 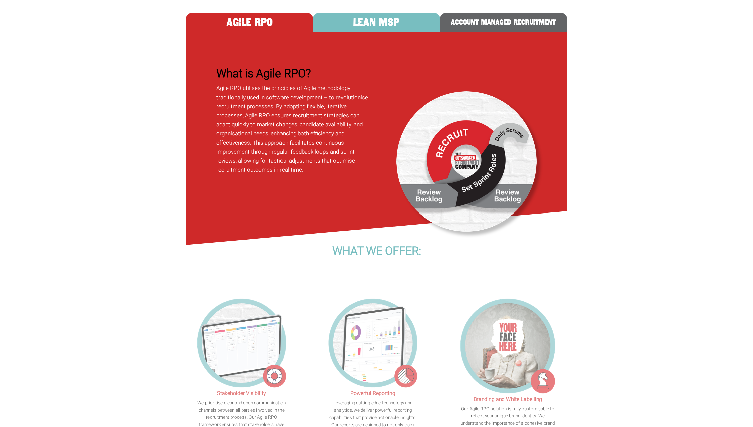 I want to click on h2: WHAT WE OFFER:, so click(x=377, y=251).